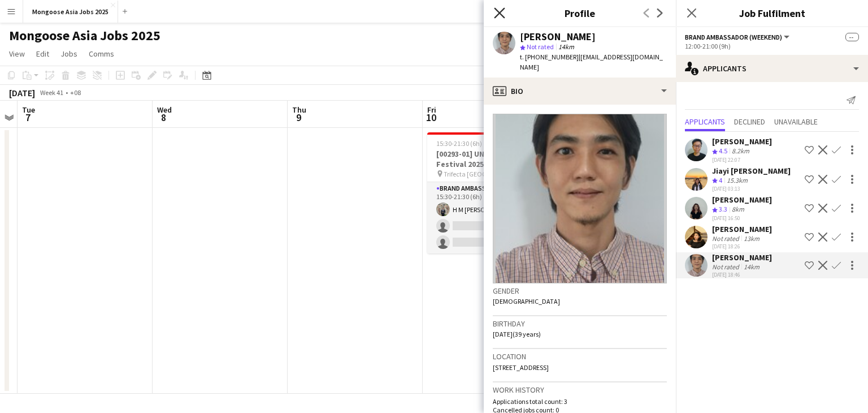 This screenshot has width=868, height=413. What do you see at coordinates (71, 11) in the screenshot?
I see `button: Mongoose Asia Jobs 2025` at bounding box center [71, 11].